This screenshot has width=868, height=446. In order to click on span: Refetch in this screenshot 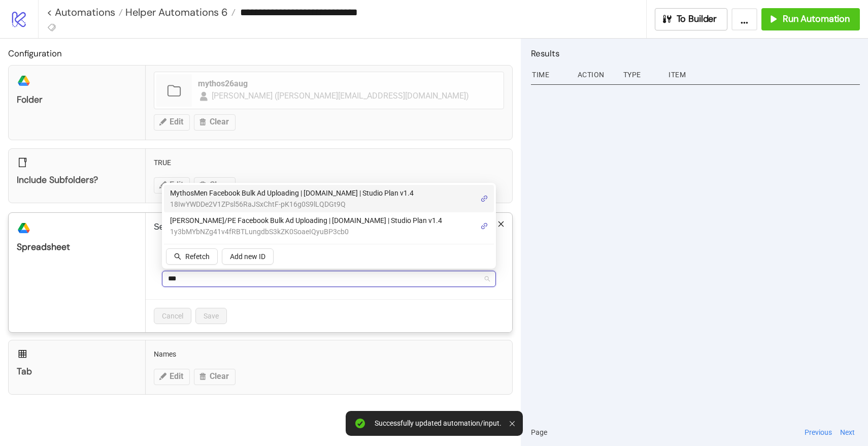, I will do `click(198, 257)`.